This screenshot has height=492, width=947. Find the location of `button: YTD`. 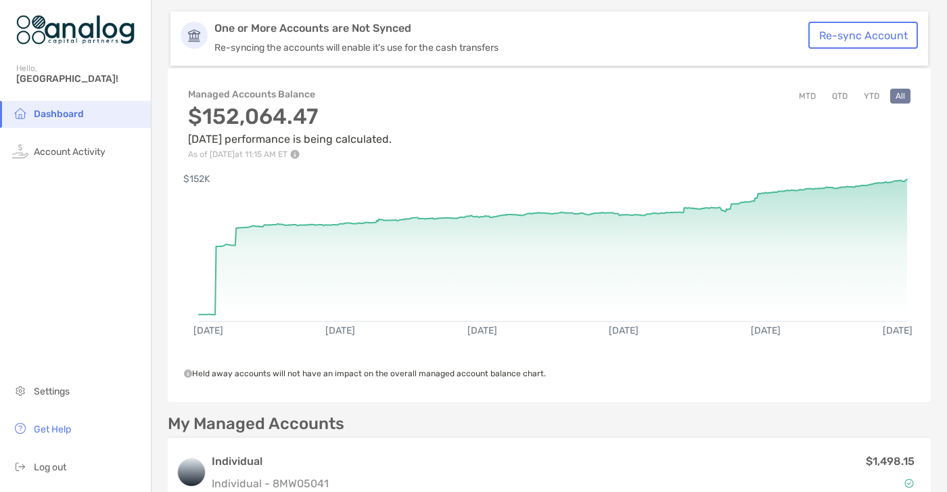

button: YTD is located at coordinates (871, 96).